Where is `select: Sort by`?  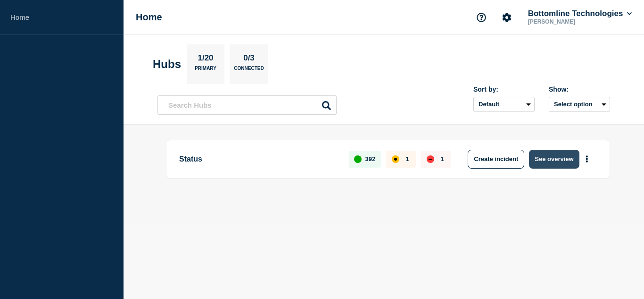 select: Sort by is located at coordinates (504, 104).